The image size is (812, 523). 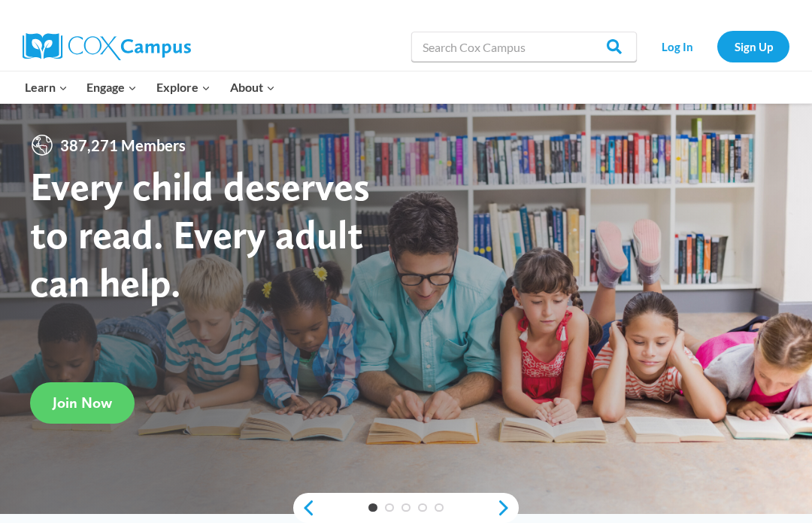 I want to click on input: Search Cox Campus, so click(x=525, y=47).